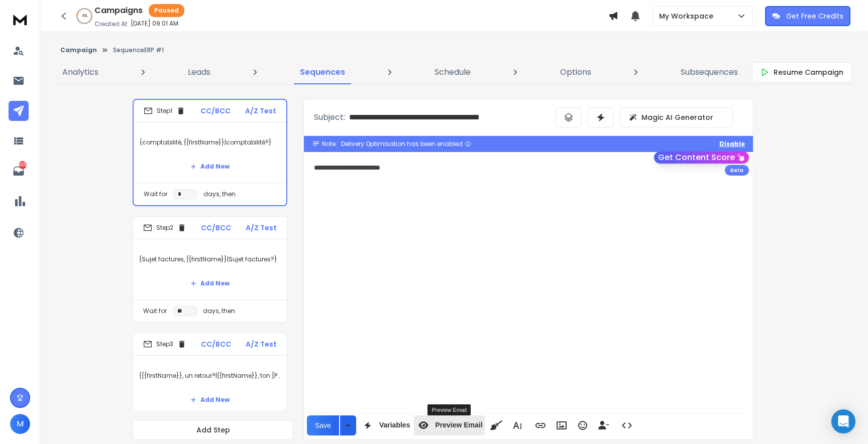 This screenshot has width=868, height=444. What do you see at coordinates (627, 426) in the screenshot?
I see `button: Code View` at bounding box center [627, 426].